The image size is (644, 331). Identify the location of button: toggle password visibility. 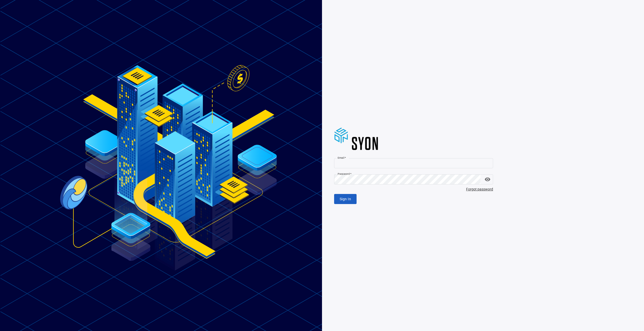
(488, 179).